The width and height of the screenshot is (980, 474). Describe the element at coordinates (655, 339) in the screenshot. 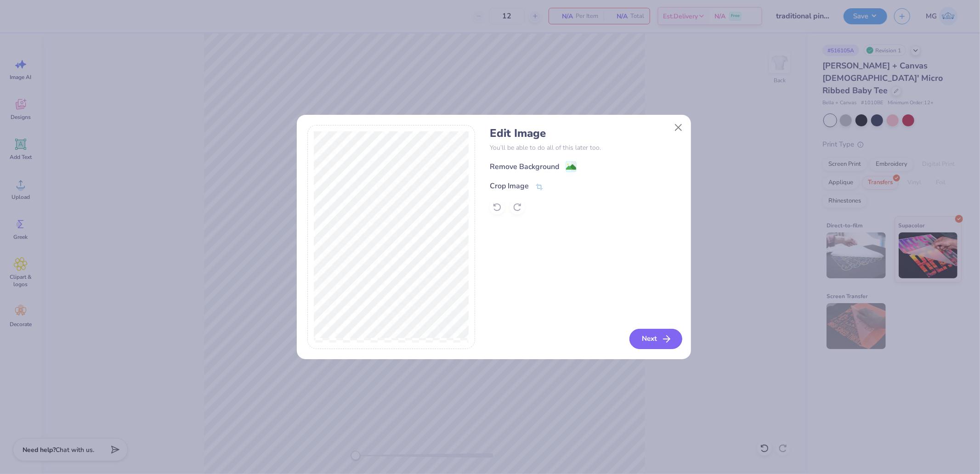

I see `button: Next` at that location.